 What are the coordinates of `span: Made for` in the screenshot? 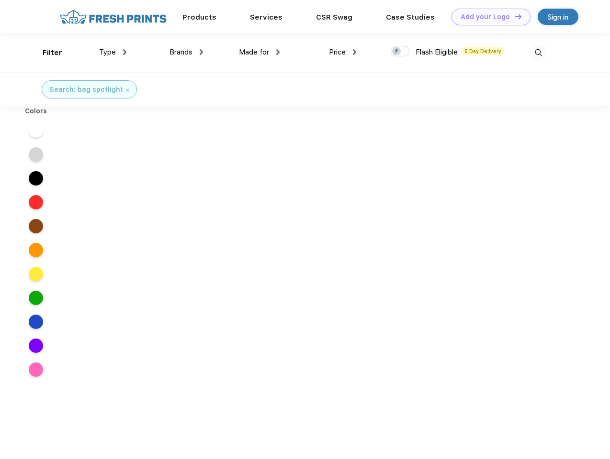 It's located at (254, 52).